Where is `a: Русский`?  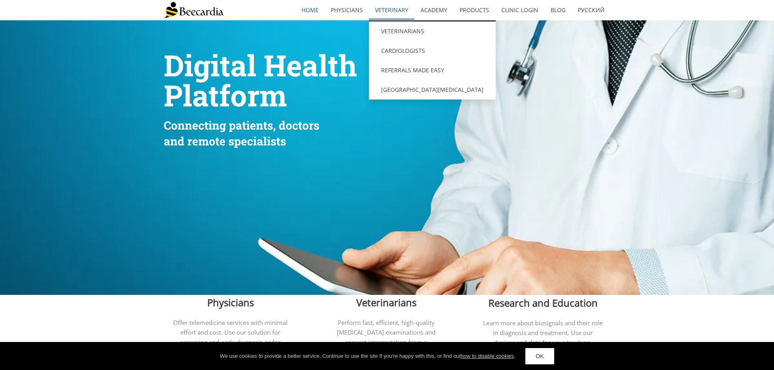 a: Русский is located at coordinates (591, 10).